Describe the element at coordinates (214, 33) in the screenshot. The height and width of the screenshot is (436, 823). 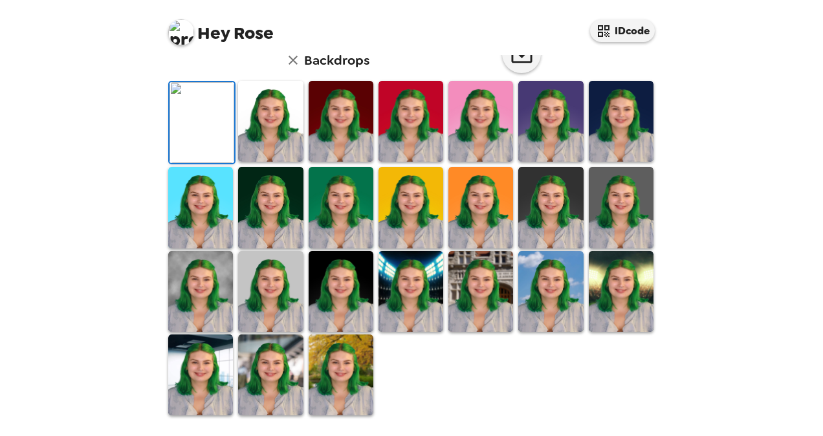
I see `span: Hey` at that location.